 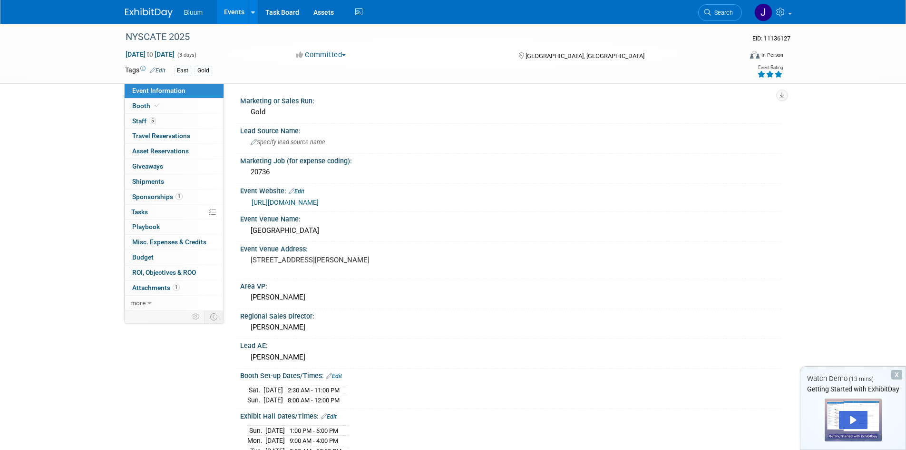 What do you see at coordinates (511, 172) in the screenshot?
I see `div: 20736` at bounding box center [511, 172].